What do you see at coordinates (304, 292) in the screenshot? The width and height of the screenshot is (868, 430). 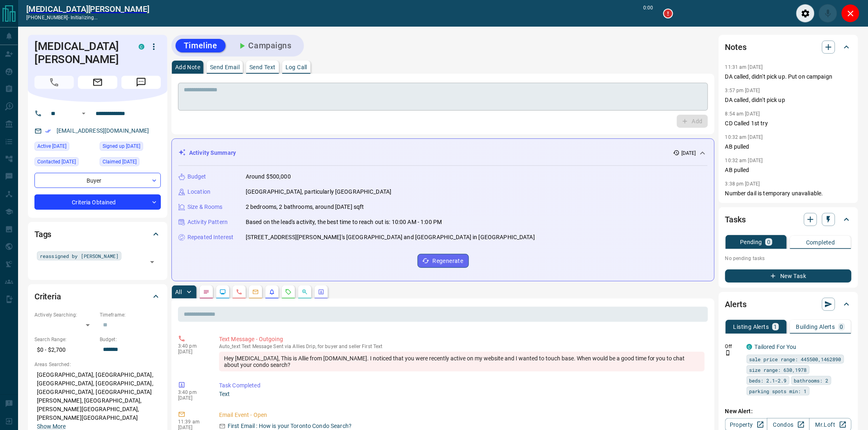 I see `svg: Opportunities` at bounding box center [304, 292].